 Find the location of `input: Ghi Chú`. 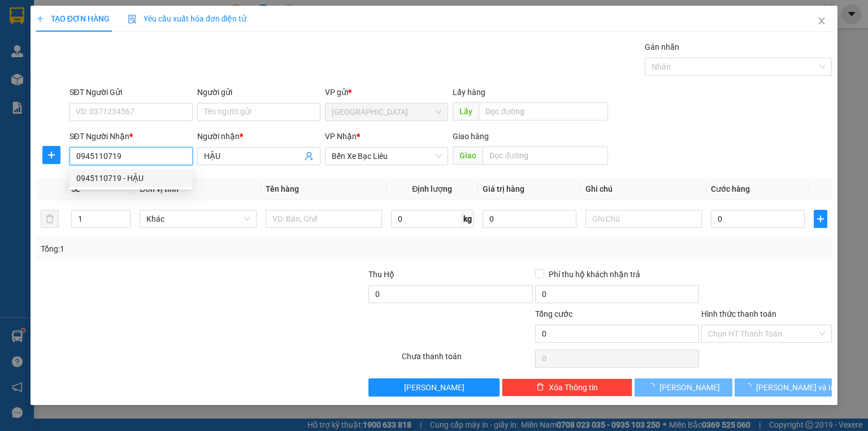

input: Ghi Chú is located at coordinates (643, 219).